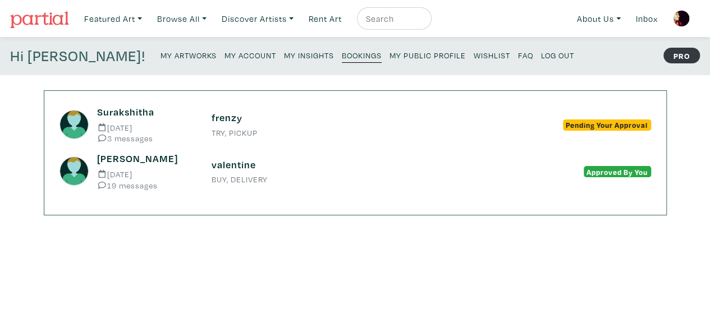 The height and width of the screenshot is (309, 710). I want to click on a: Bookings, so click(362, 55).